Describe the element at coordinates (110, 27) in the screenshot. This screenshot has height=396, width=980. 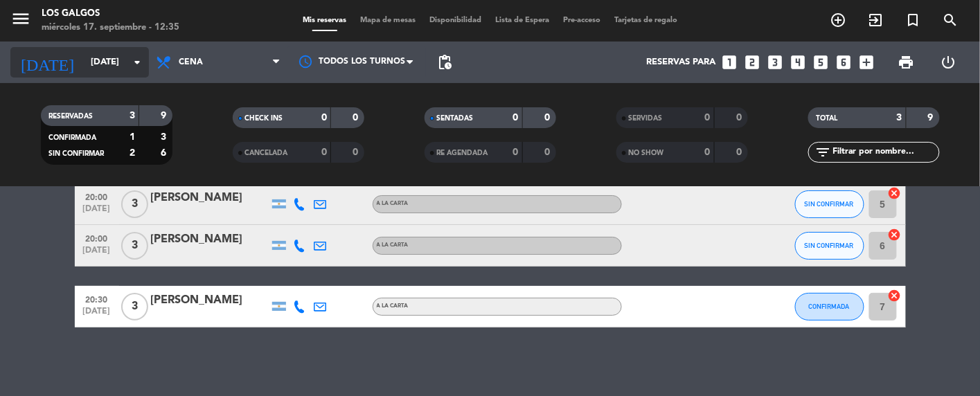
I see `div: miércoles 17. septiembre - 12:35` at that location.